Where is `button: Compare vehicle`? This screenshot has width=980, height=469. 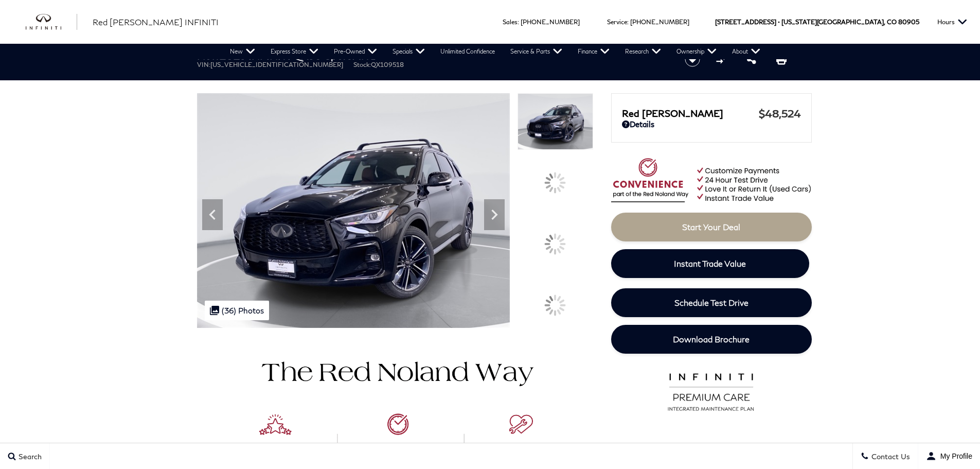 button: Compare vehicle is located at coordinates (723, 59).